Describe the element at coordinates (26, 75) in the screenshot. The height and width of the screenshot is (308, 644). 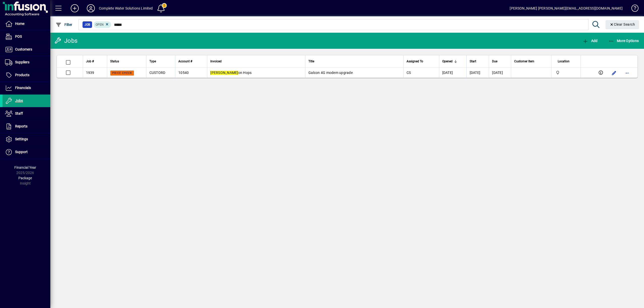
I see `a: Products` at that location.